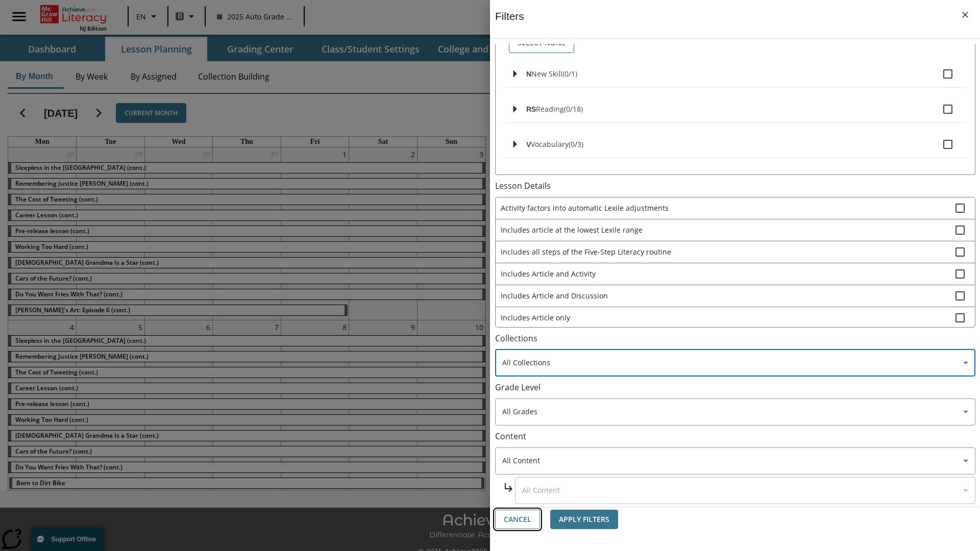 This screenshot has height=551, width=980. I want to click on span: Includes Article and Discussion, so click(727, 295).